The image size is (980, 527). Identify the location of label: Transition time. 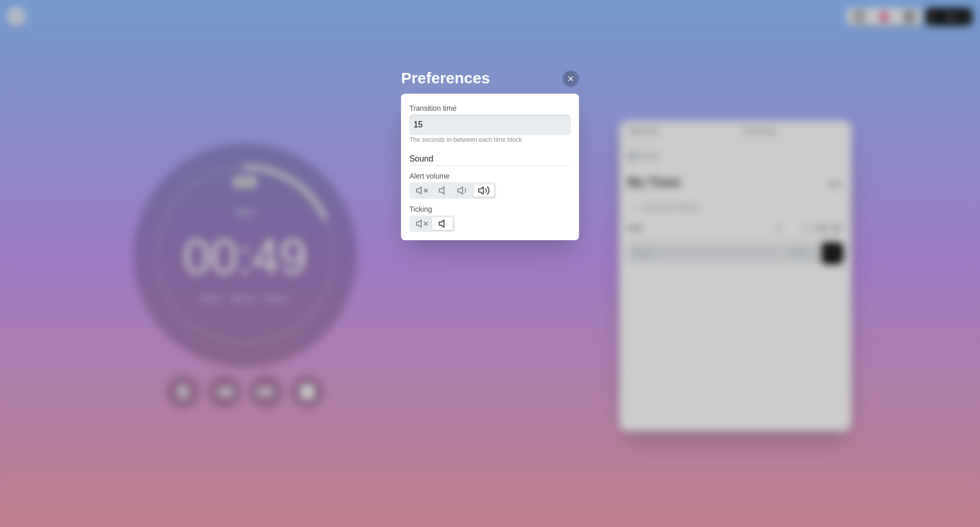
(433, 108).